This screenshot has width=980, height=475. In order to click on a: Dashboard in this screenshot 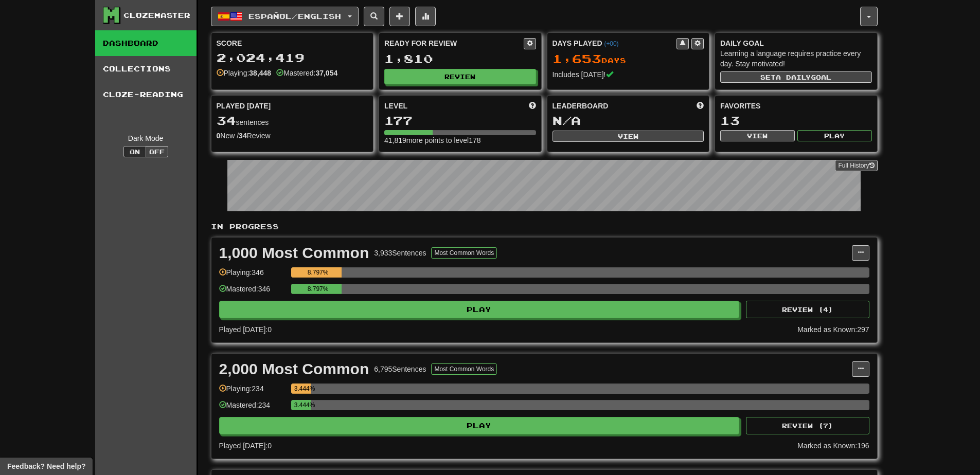, I will do `click(146, 43)`.